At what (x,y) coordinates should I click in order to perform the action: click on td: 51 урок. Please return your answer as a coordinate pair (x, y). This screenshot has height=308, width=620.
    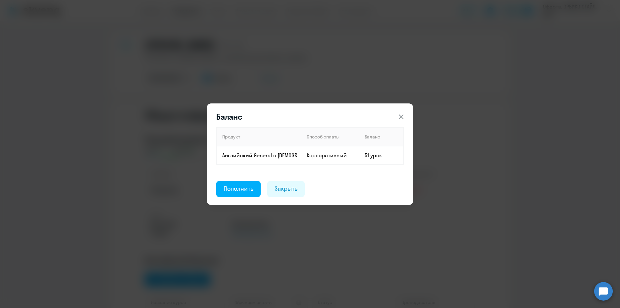
    Looking at the image, I should click on (381, 156).